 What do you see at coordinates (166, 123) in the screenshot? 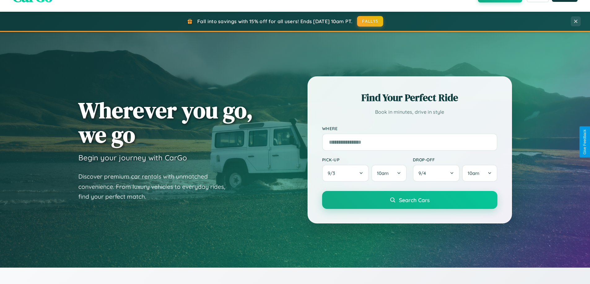
I see `h1: Wherever you go, we go` at bounding box center [166, 123].